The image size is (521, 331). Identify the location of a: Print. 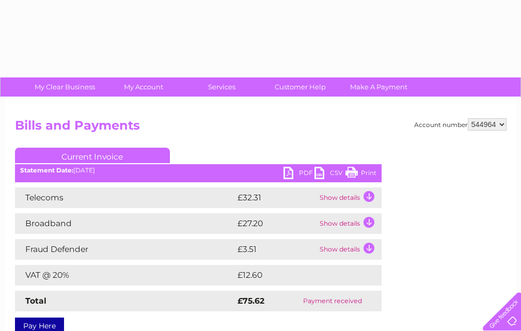
(361, 174).